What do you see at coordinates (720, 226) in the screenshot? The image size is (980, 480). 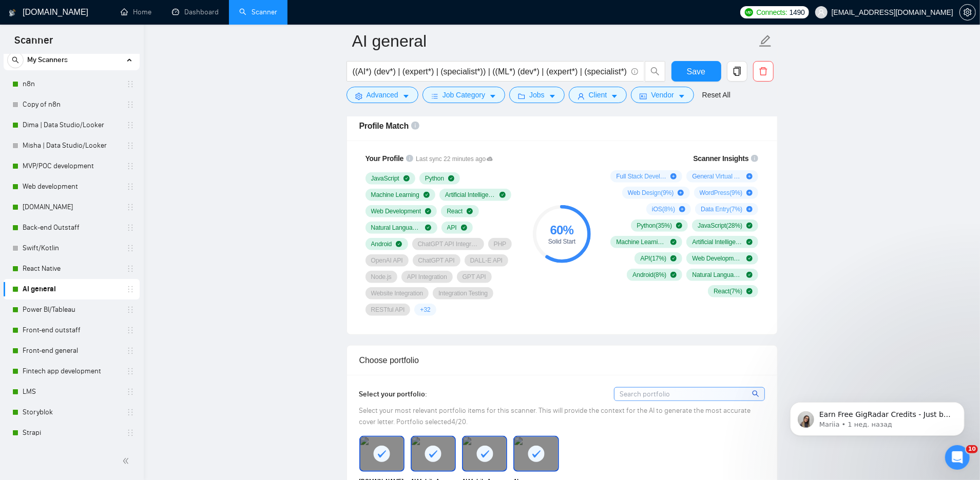 I see `span: JavaScript ( 28 %)` at bounding box center [720, 226].